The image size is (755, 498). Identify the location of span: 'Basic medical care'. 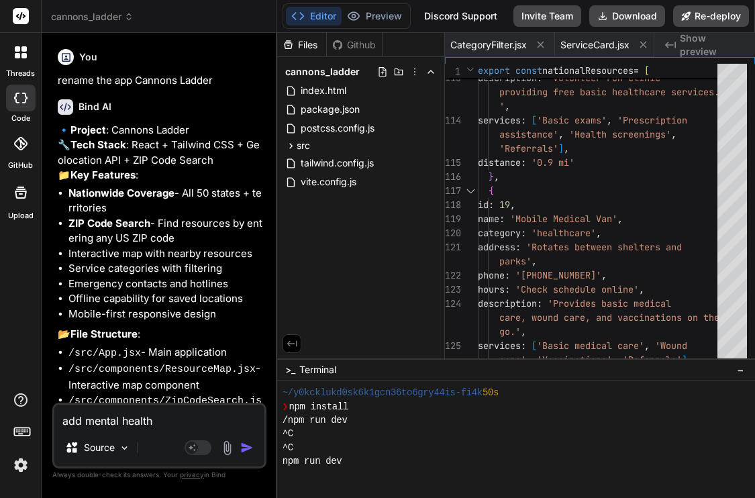
(591, 346).